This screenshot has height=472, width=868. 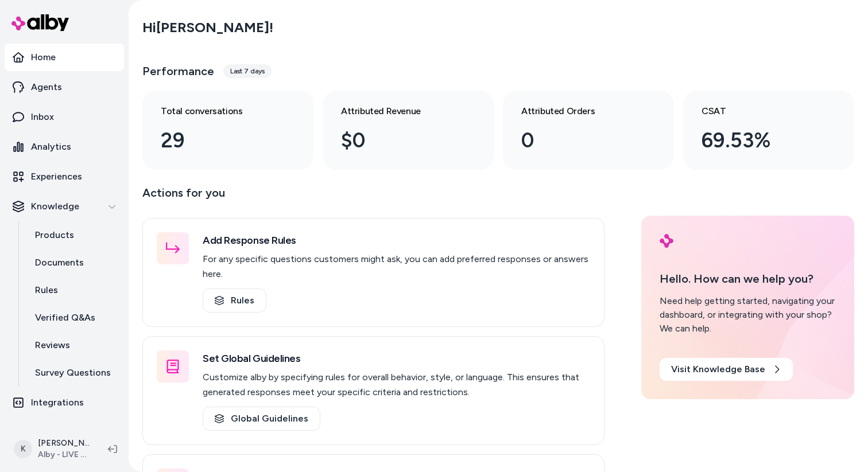 I want to click on div: 0, so click(x=580, y=141).